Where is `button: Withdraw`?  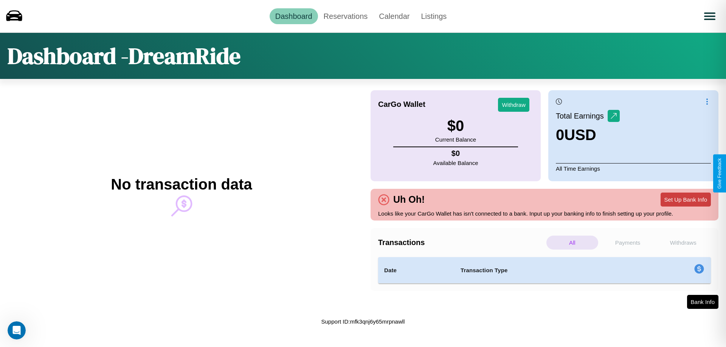
button: Withdraw is located at coordinates (513, 105).